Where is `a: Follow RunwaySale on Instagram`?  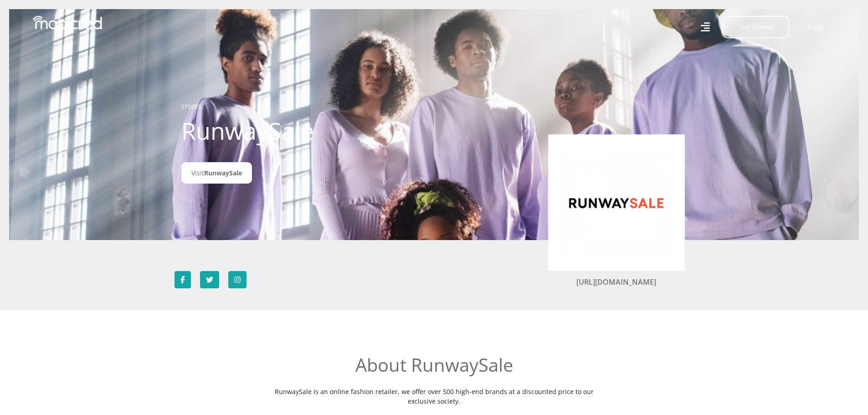
a: Follow RunwaySale on Instagram is located at coordinates (237, 280).